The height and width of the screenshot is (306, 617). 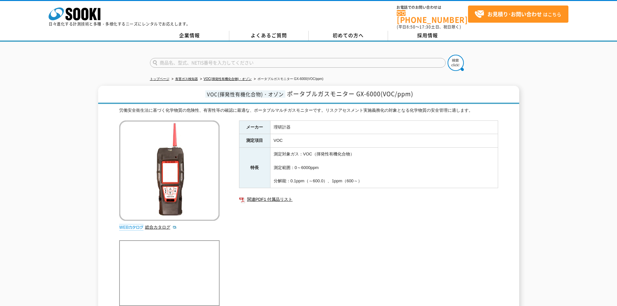 What do you see at coordinates (186, 79) in the screenshot?
I see `a: 有害ガス検知器` at bounding box center [186, 79].